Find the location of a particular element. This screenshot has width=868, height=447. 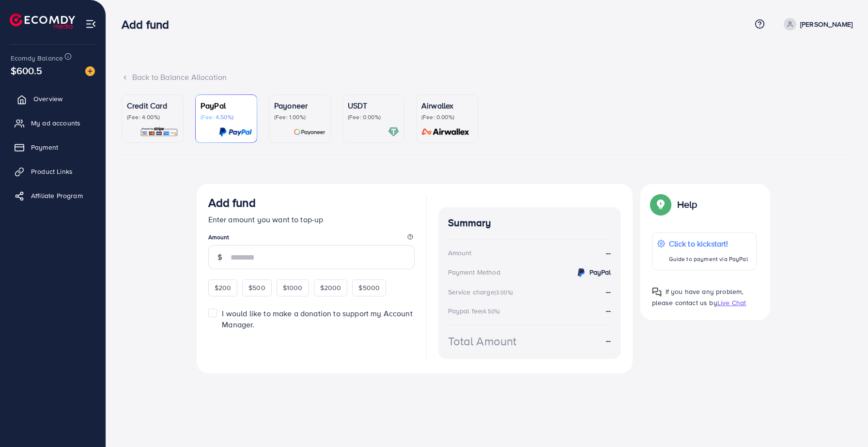

p: Payoneer is located at coordinates (300, 106).